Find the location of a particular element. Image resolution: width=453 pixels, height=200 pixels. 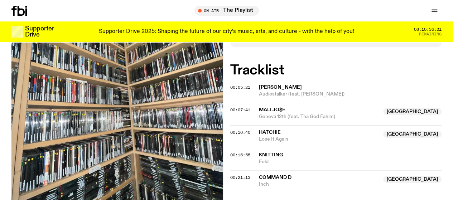

span: Lose It Again is located at coordinates (319, 139).